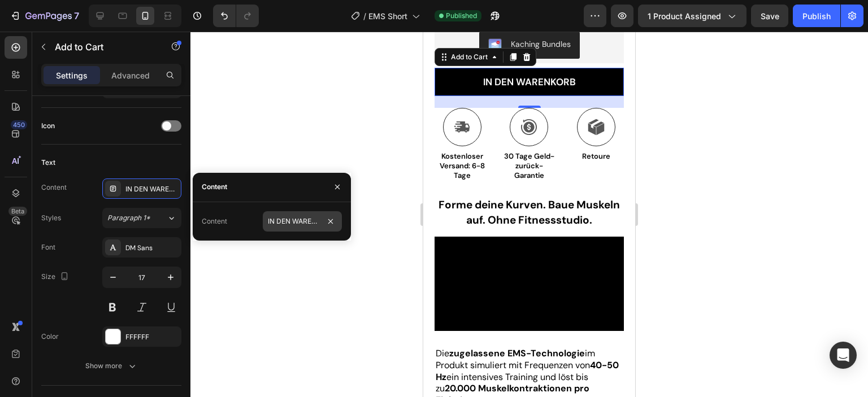  What do you see at coordinates (89, 363) in the screenshot?
I see `strong: 20.000 Muskelkontraktionen pro Einheit` at bounding box center [89, 363].